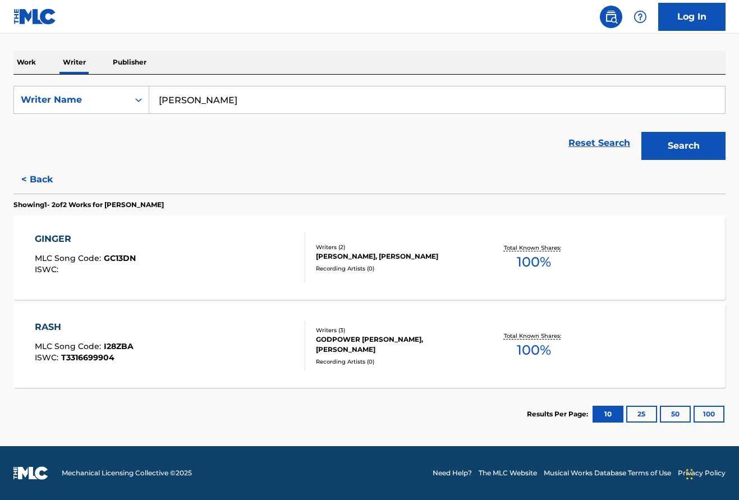 This screenshot has width=739, height=500. I want to click on img: logo, so click(31, 473).